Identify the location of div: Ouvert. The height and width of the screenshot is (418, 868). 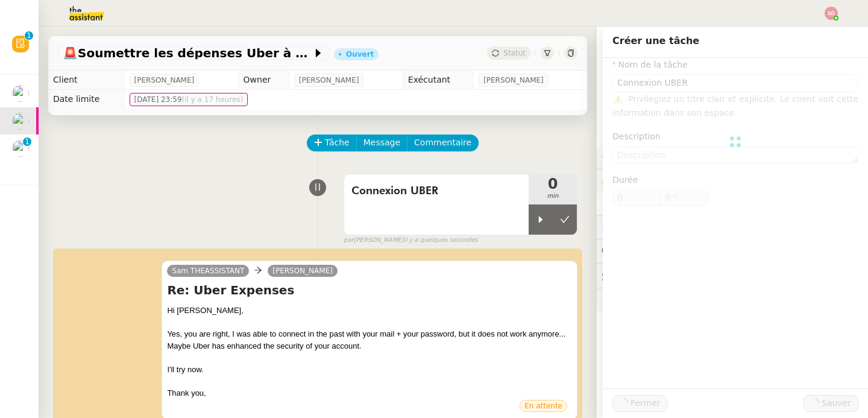
(360, 54).